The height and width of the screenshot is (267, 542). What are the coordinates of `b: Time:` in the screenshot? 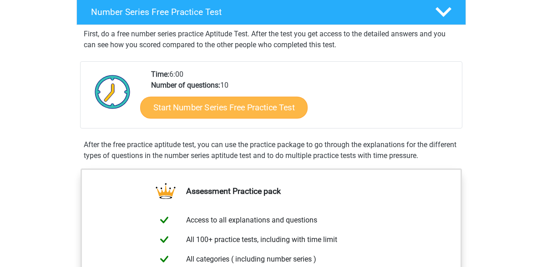 It's located at (160, 74).